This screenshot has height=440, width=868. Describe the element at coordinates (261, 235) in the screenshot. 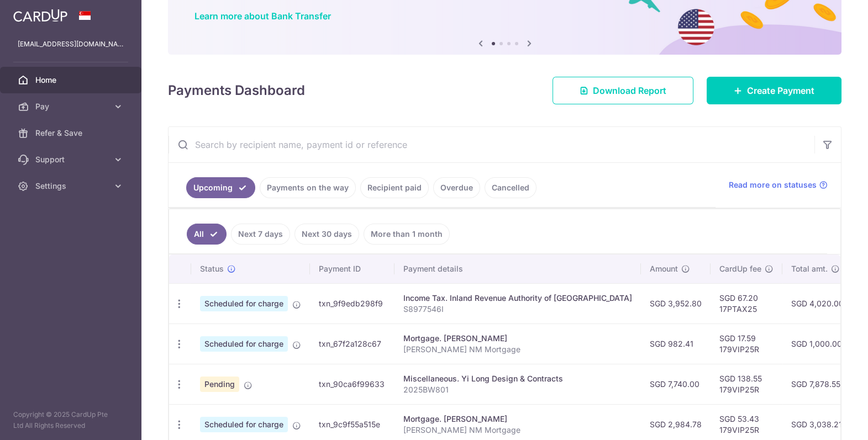

I see `a: Next 7 days` at that location.